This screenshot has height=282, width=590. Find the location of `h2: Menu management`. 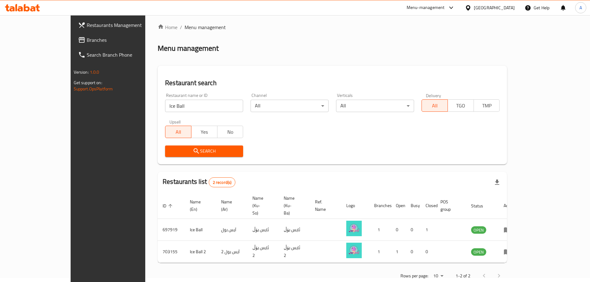

h2: Menu management is located at coordinates (188, 48).